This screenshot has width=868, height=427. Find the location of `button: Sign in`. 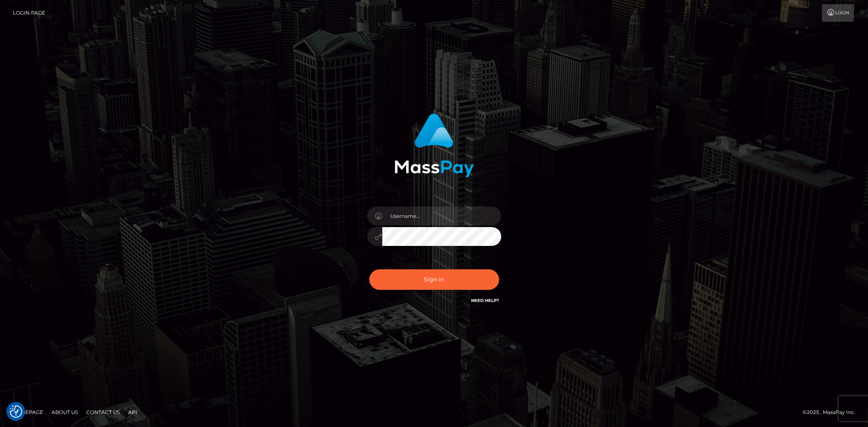

button: Sign in is located at coordinates (434, 279).